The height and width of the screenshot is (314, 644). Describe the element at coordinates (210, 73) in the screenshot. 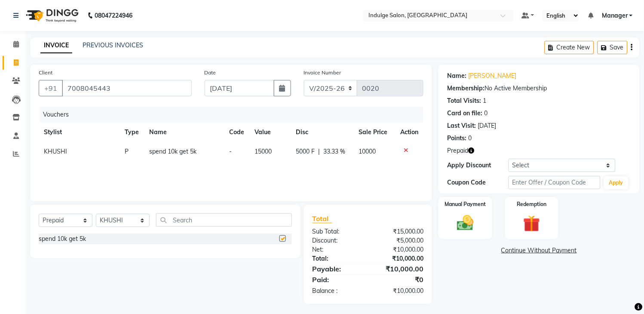

I see `label: Date` at that location.